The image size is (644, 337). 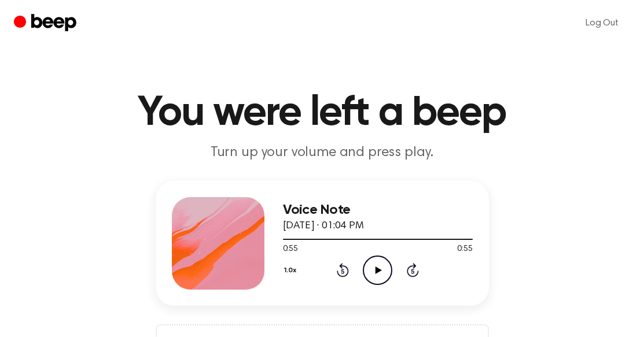 I want to click on h3: Voice Note, so click(x=378, y=210).